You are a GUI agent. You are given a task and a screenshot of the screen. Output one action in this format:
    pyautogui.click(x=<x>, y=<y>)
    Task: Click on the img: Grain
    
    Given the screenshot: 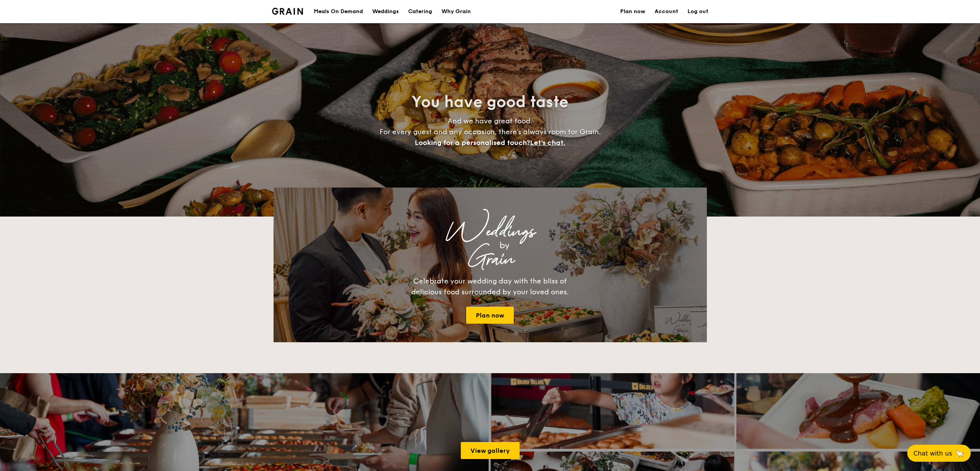 What is the action you would take?
    pyautogui.click(x=288, y=11)
    